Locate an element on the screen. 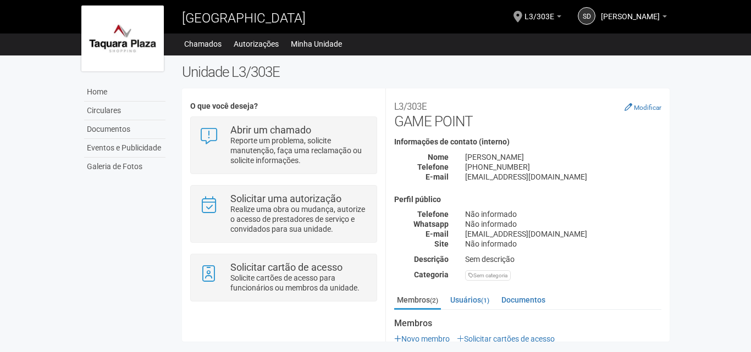 The width and height of the screenshot is (751, 352). strong: Solicitar uma autorização is located at coordinates (286, 198).